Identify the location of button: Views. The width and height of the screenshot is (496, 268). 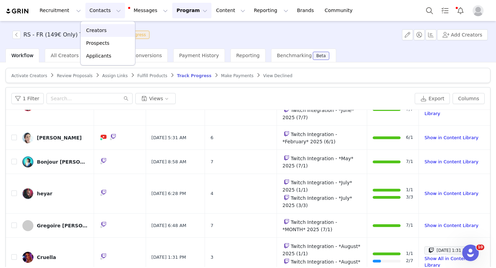
(155, 98).